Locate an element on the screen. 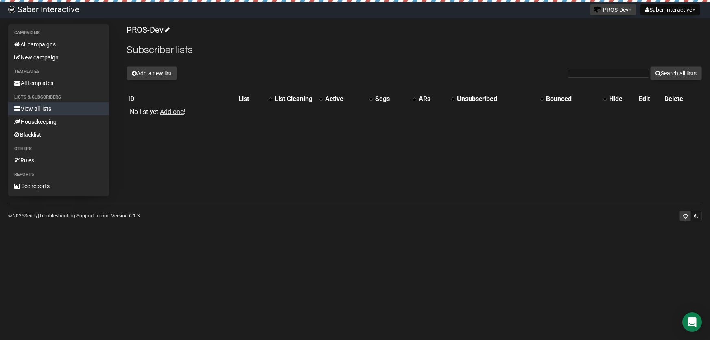  p: © 2025 | | | Version 6.1.3 is located at coordinates (74, 216).